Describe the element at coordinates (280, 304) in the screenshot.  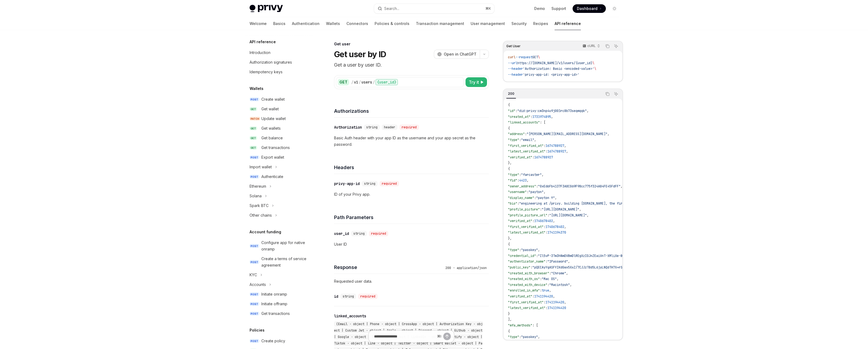
I see `a: POSTInitiate offramp` at that location.